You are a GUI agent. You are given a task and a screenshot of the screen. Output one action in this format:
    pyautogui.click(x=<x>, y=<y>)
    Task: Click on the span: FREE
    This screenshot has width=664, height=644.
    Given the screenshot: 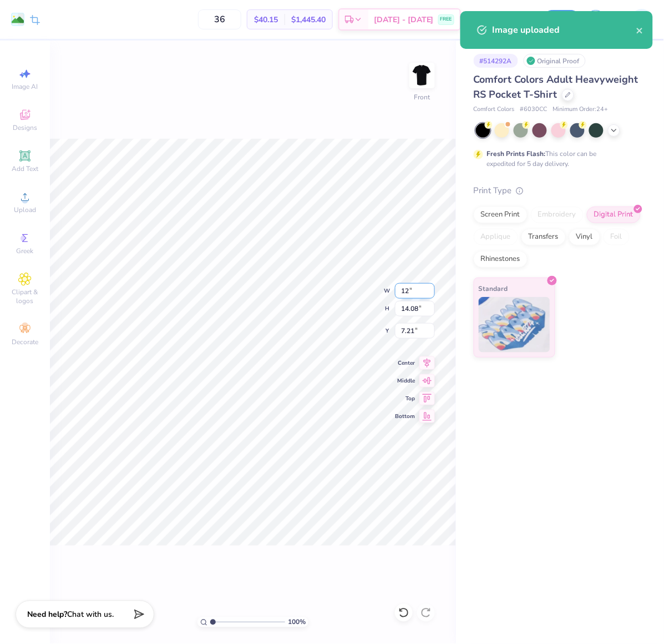 What is the action you would take?
    pyautogui.click(x=446, y=19)
    